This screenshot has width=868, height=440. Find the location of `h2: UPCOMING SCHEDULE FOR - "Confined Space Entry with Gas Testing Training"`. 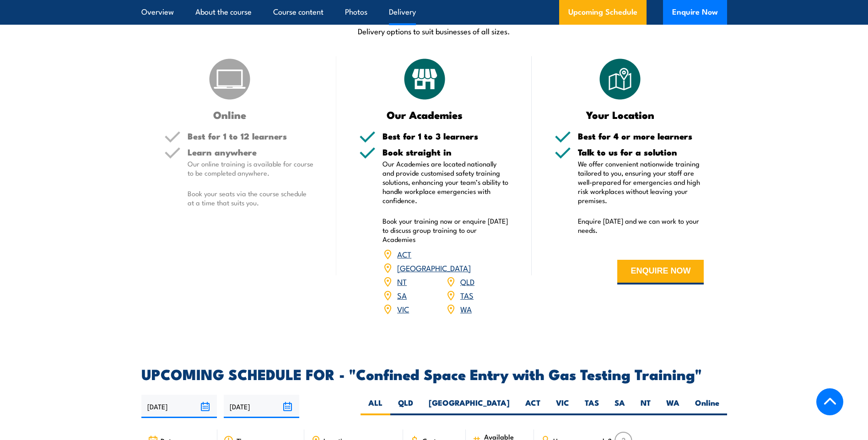

h2: UPCOMING SCHEDULE FOR - "Confined Space Entry with Gas Testing Training" is located at coordinates (434, 374).